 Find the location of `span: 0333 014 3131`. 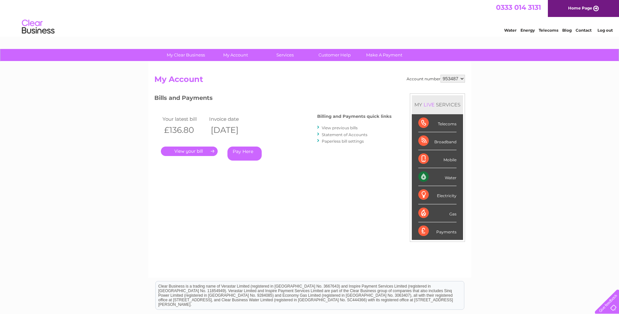

span: 0333 014 3131 is located at coordinates (518, 7).